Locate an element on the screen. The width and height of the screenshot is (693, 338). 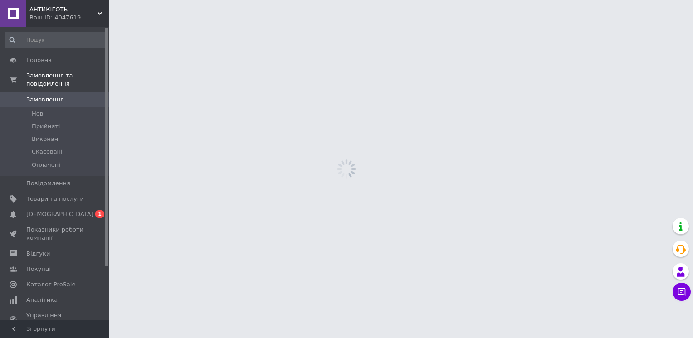
span: Товари та послуги is located at coordinates (55, 199).